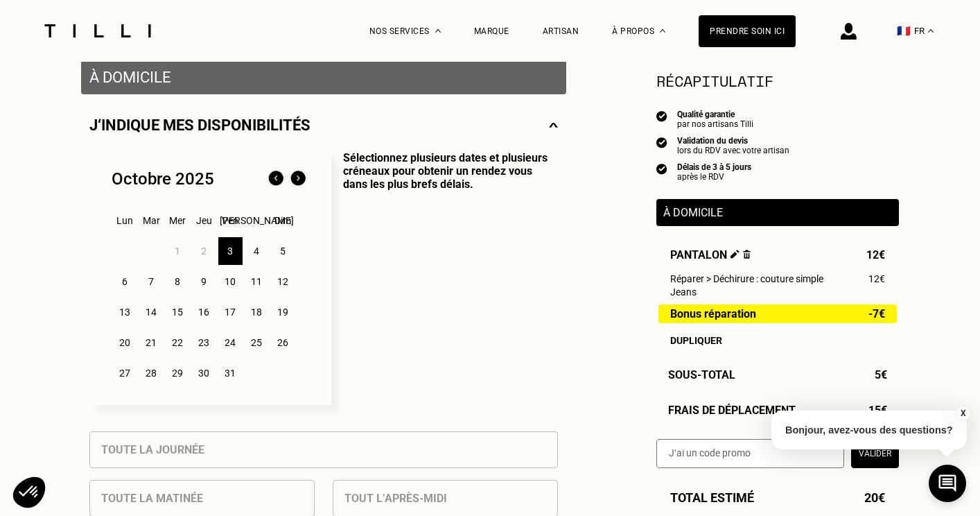 The image size is (980, 516). What do you see at coordinates (204, 373) in the screenshot?
I see `div: 30` at bounding box center [204, 373].